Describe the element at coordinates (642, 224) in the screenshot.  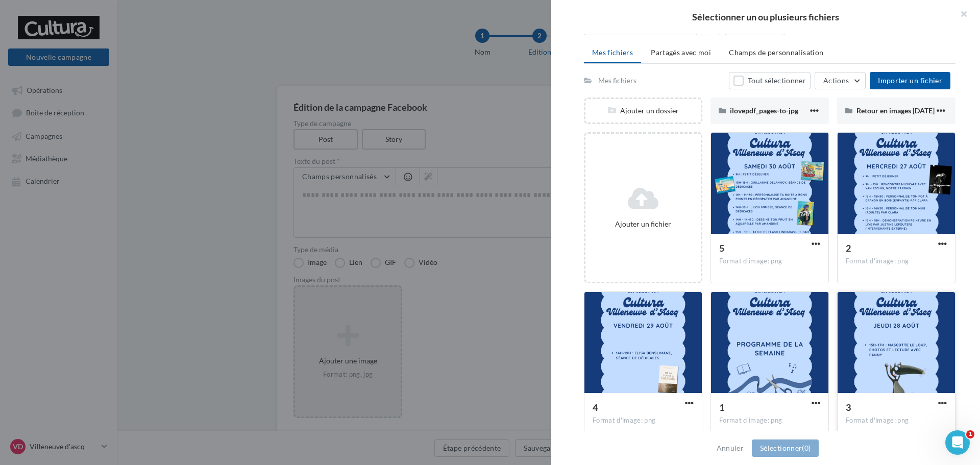
I see `div: Ajouter un fichier` at that location.